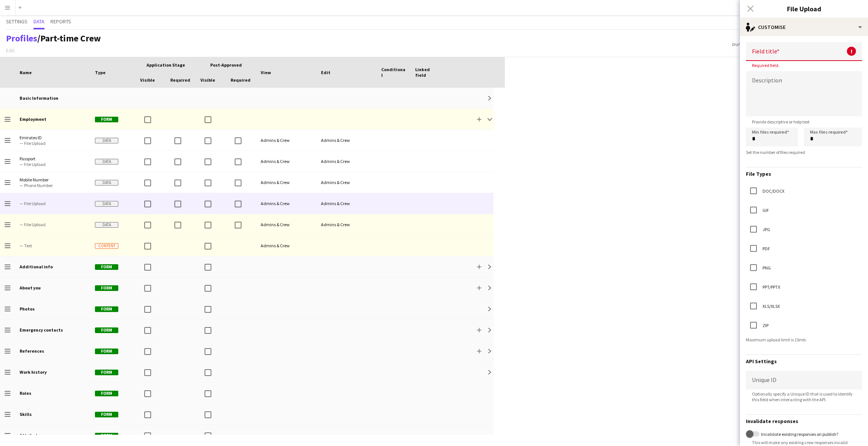 The image size is (868, 446). Describe the element at coordinates (394, 72) in the screenshot. I see `span: Conditional` at that location.